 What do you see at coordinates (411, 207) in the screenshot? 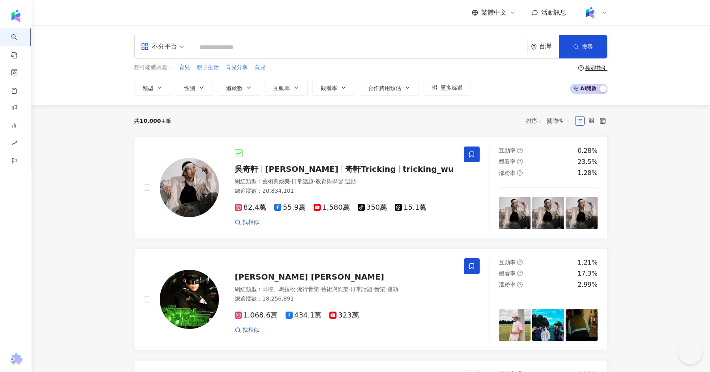
I see `span: 15.1萬` at bounding box center [411, 207].